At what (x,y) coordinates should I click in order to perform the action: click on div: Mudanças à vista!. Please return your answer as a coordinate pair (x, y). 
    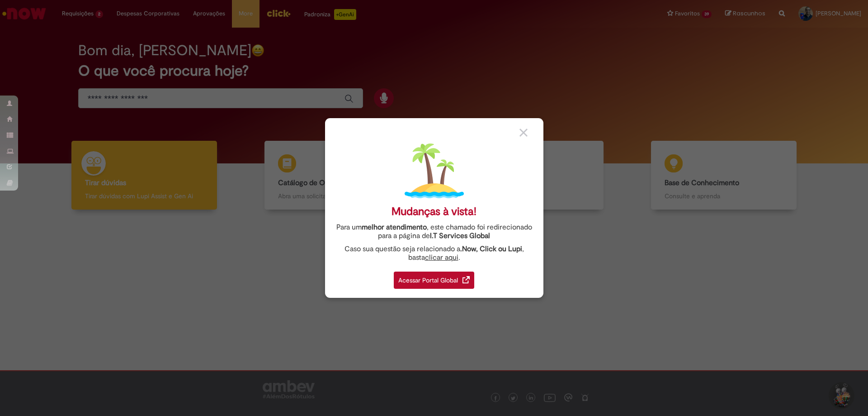
    Looking at the image, I should click on (434, 212).